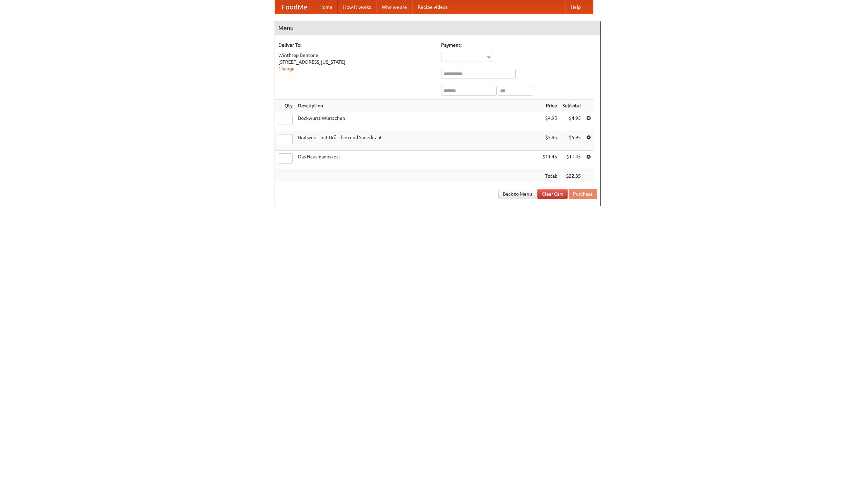 This screenshot has height=479, width=868. I want to click on a: Change, so click(286, 68).